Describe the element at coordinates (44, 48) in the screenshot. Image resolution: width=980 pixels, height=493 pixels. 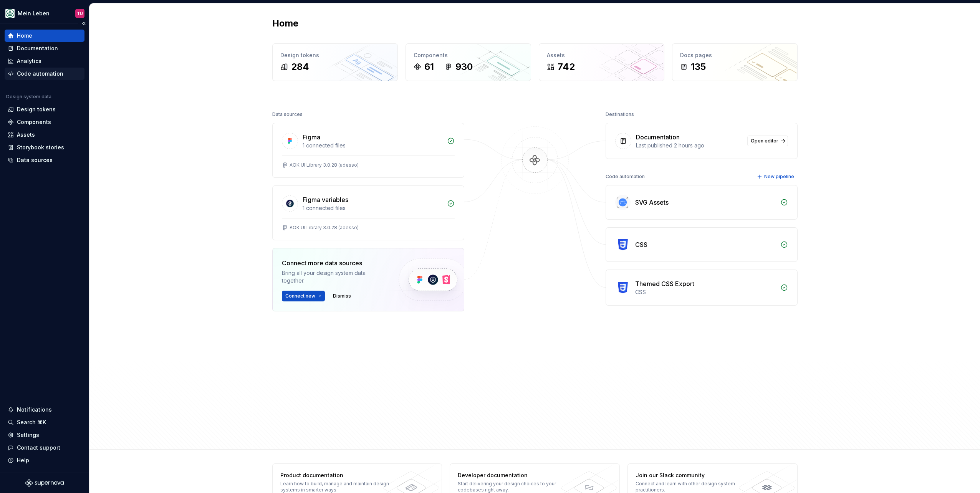
I see `a: Documentation` at that location.